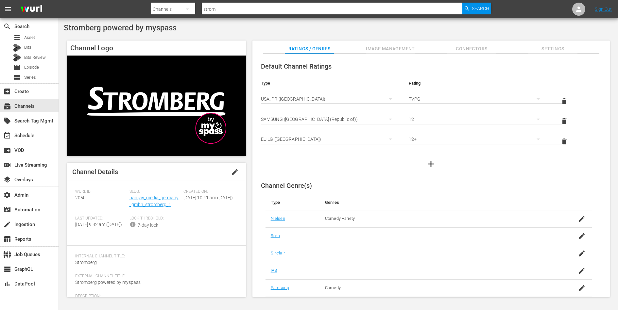  What do you see at coordinates (86, 262) in the screenshot?
I see `span: Stromberg` at bounding box center [86, 262].